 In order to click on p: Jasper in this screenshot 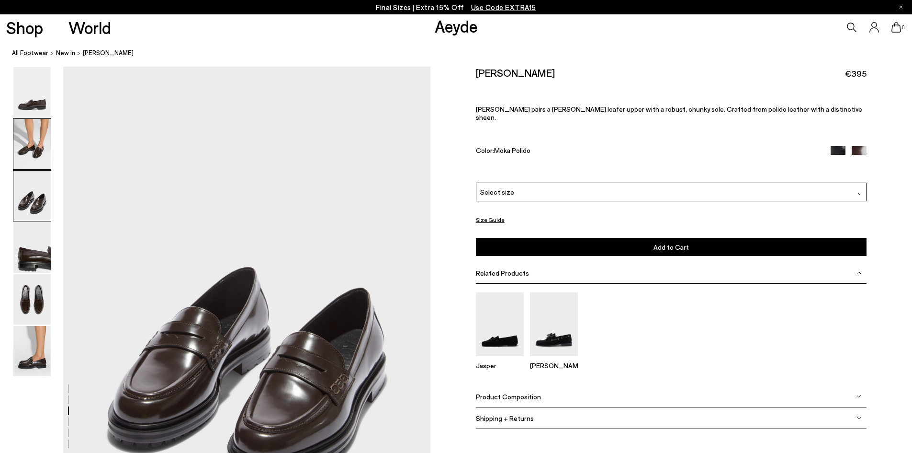, I will do `click(500, 365)`.